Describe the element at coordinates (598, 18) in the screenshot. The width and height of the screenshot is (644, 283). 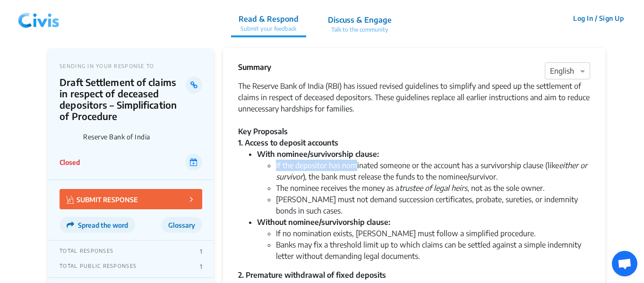
I see `button: Log In / Sign Up` at that location.